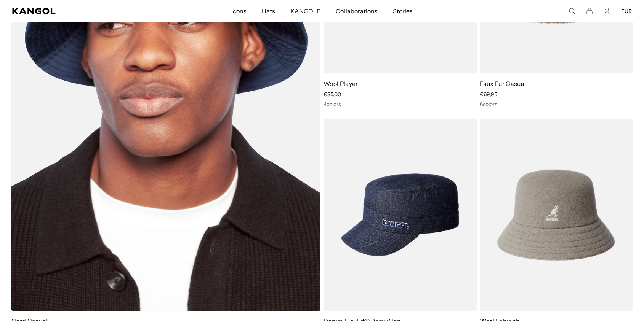  What do you see at coordinates (503, 84) in the screenshot?
I see `a: Faux Fur Casual` at bounding box center [503, 84].